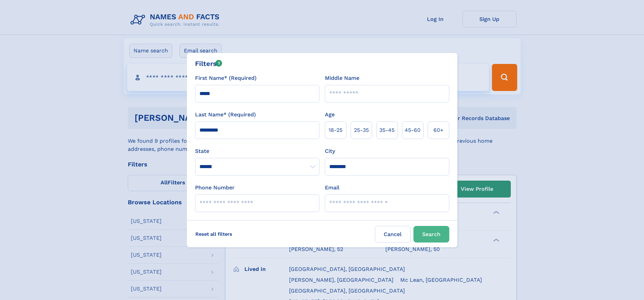 The height and width of the screenshot is (300, 644). What do you see at coordinates (438, 130) in the screenshot?
I see `span: 60+` at bounding box center [438, 130].